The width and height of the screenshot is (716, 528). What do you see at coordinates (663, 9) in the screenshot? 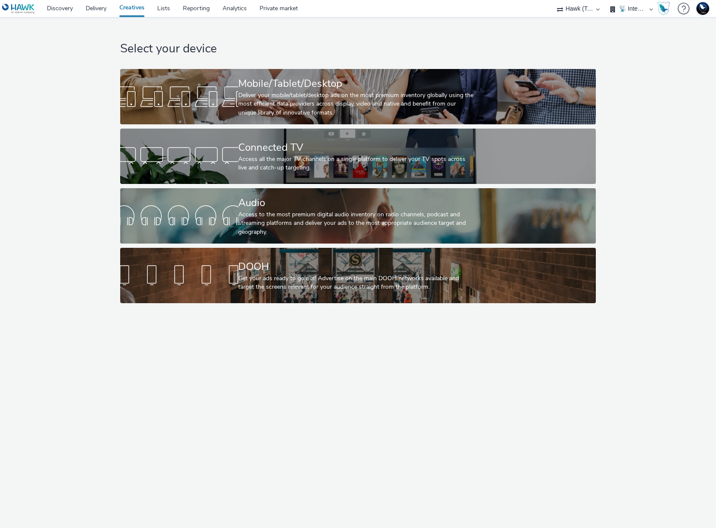
I see `img: Hawk Academy` at bounding box center [663, 9].